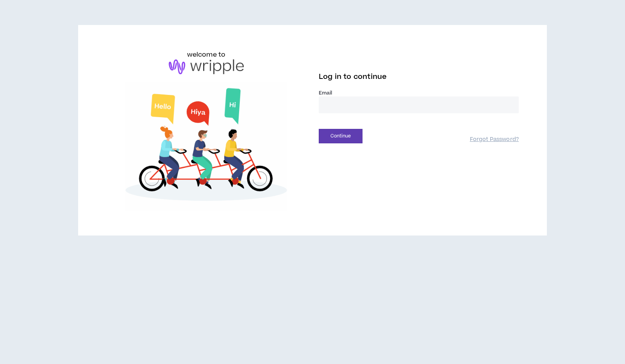 The height and width of the screenshot is (364, 625). Describe the element at coordinates (340, 136) in the screenshot. I see `button: Continue` at that location.